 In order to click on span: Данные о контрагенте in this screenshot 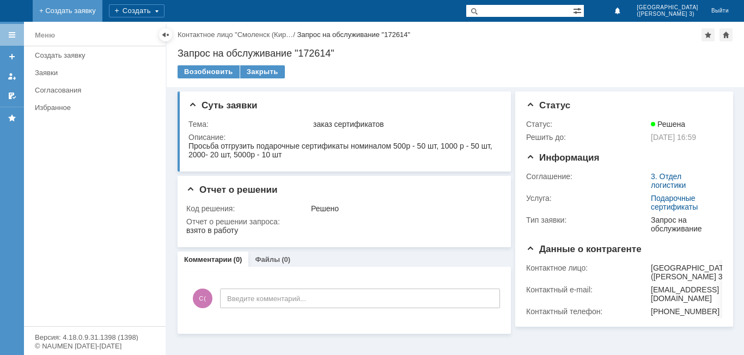, I will do `click(584, 249)`.